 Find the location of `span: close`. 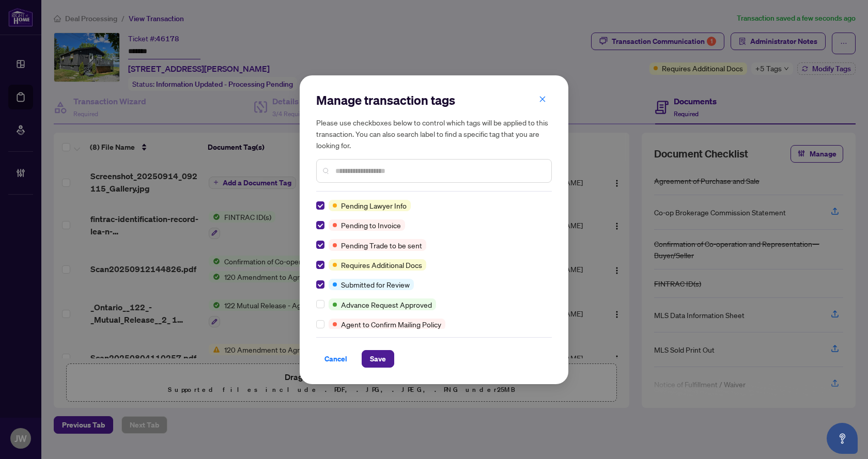

span: close is located at coordinates (542, 99).